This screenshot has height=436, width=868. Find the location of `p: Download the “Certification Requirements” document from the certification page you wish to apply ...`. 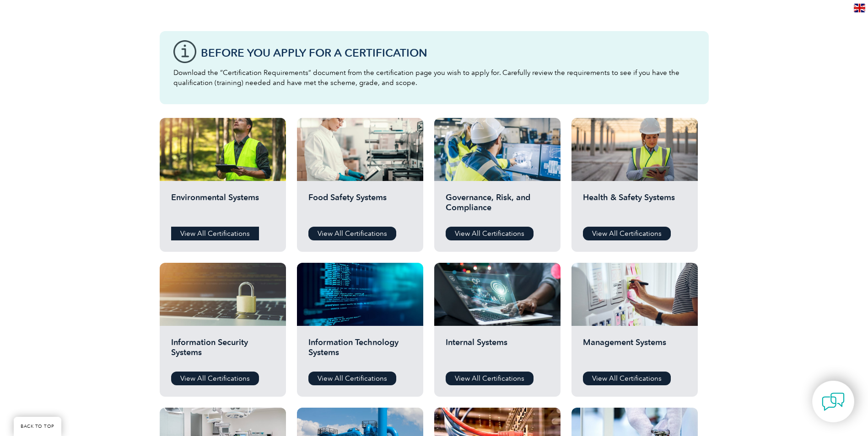

p: Download the “Certification Requirements” document from the certification page you wish to apply ... is located at coordinates (434, 77).